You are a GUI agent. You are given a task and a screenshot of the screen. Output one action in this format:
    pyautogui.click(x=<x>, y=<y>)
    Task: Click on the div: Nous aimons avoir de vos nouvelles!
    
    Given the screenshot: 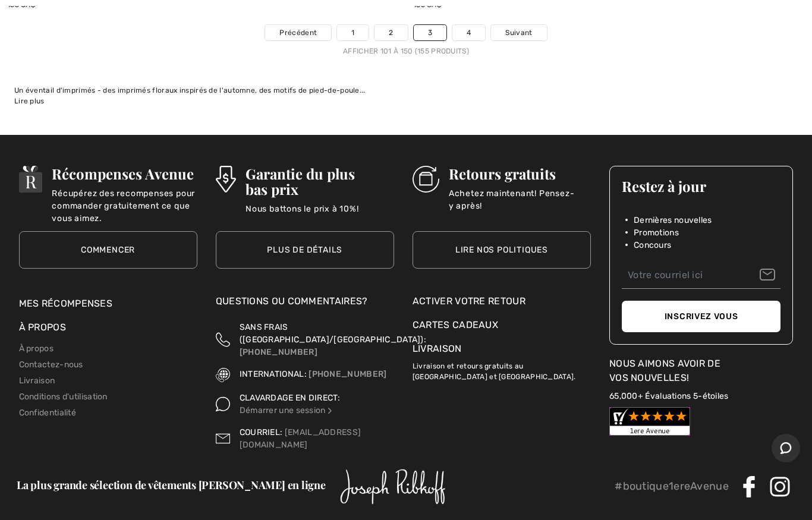 What is the action you would take?
    pyautogui.click(x=701, y=371)
    